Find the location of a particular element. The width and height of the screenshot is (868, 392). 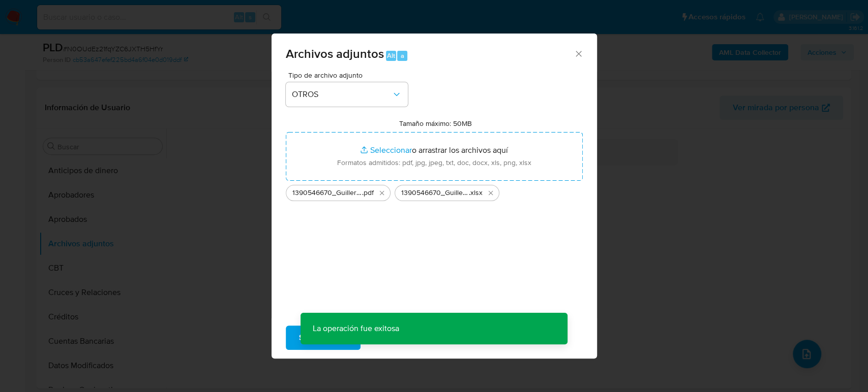

span: Archivos adjuntos is located at coordinates (334, 54).